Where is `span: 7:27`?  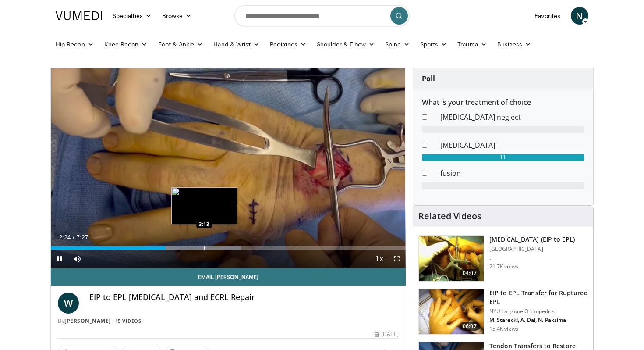
span: 7:27 is located at coordinates (82, 237).